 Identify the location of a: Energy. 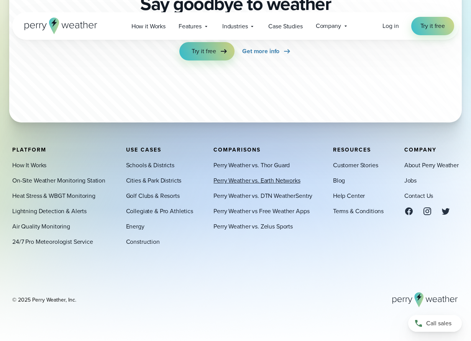
(135, 226).